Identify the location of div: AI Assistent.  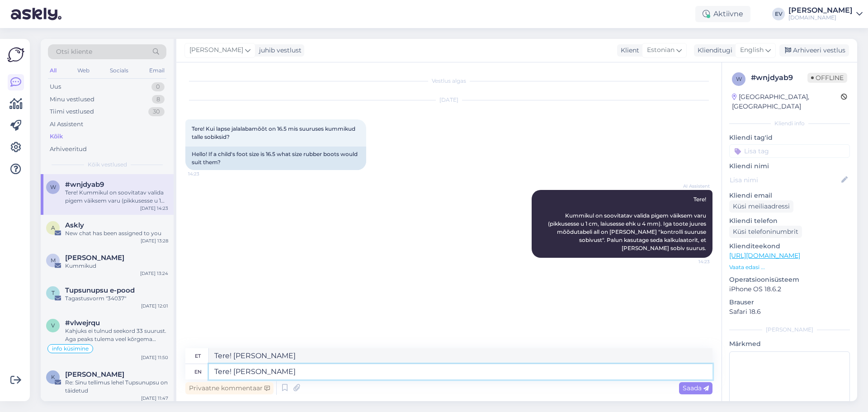
(67, 124).